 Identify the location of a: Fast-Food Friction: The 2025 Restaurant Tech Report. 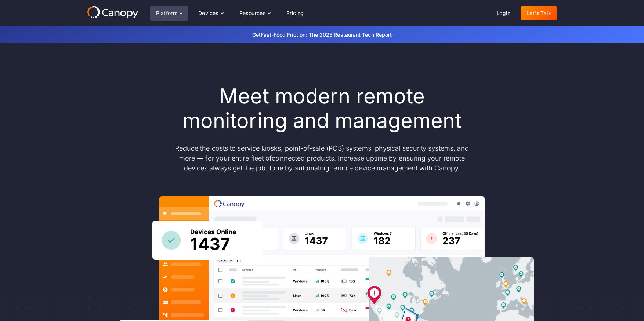
(326, 34).